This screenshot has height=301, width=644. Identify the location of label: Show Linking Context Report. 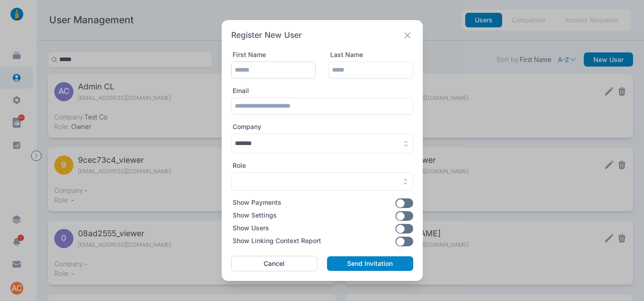
(277, 242).